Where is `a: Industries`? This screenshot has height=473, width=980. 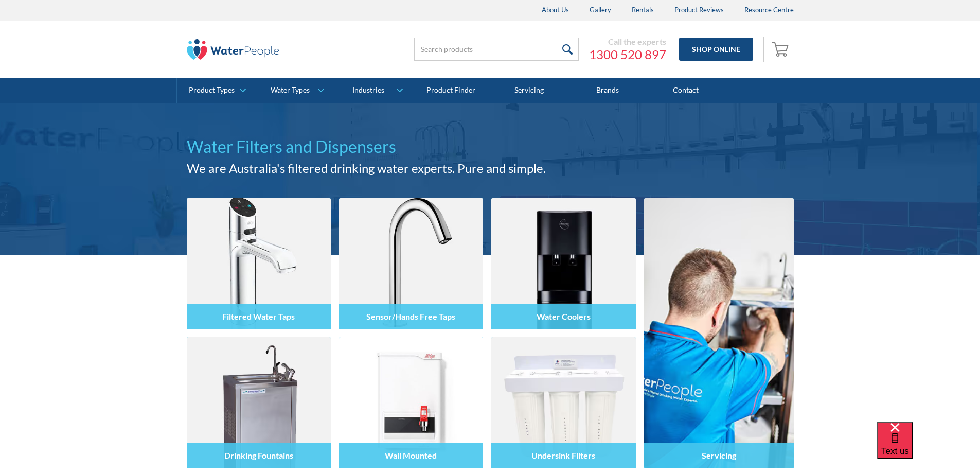
a: Industries is located at coordinates (372, 90).